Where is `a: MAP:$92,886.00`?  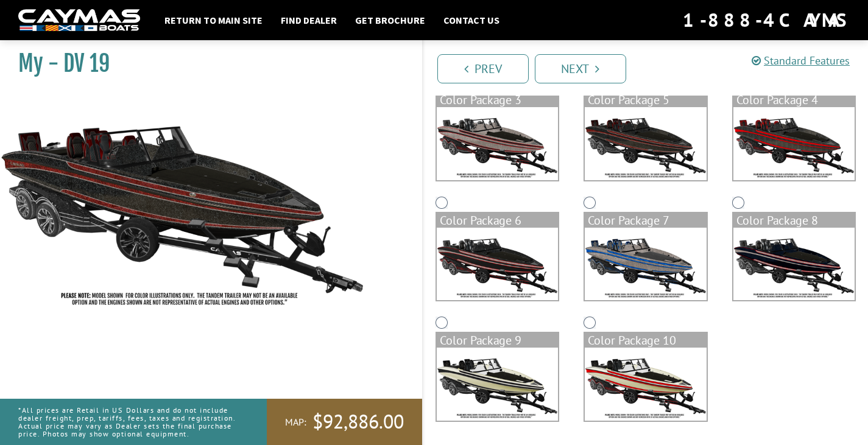
a: MAP:$92,886.00 is located at coordinates (344, 422).